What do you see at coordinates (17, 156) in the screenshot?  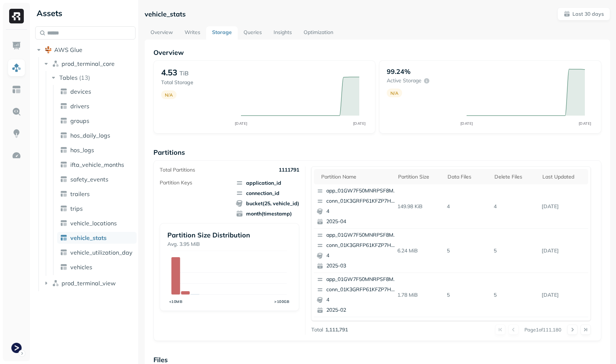 I see `img: Optimization` at bounding box center [17, 156].